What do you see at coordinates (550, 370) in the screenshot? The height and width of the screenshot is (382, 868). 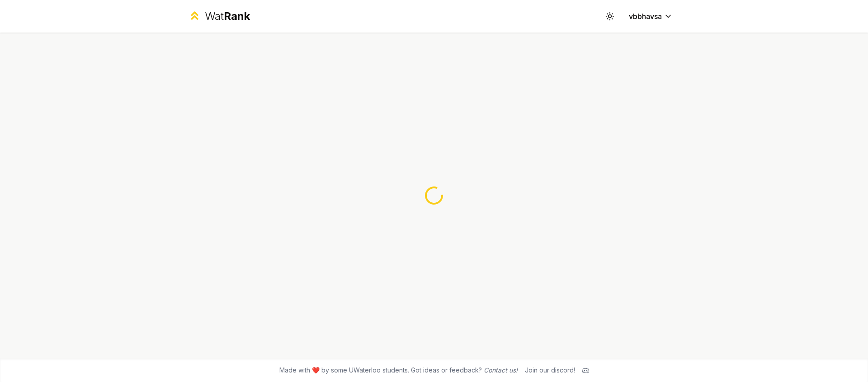 I see `div: Join our discord!` at bounding box center [550, 370].